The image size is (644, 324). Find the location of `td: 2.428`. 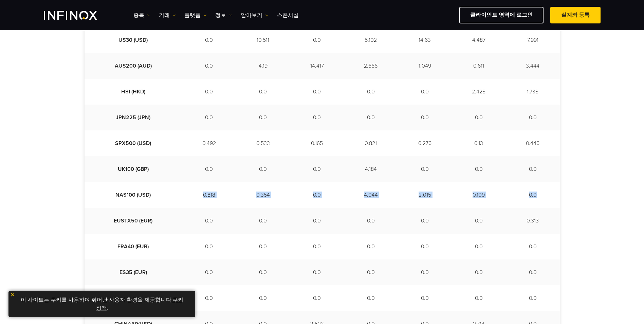

td: 2.428 is located at coordinates (479, 92).